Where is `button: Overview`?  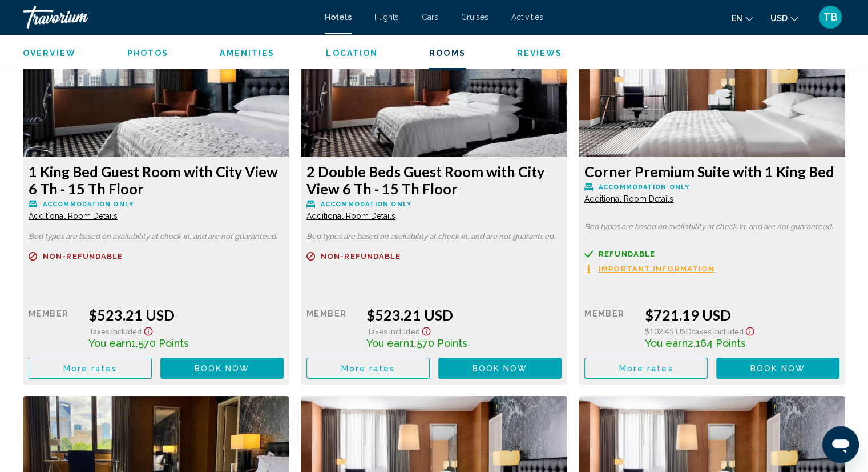 button: Overview is located at coordinates (49, 53).